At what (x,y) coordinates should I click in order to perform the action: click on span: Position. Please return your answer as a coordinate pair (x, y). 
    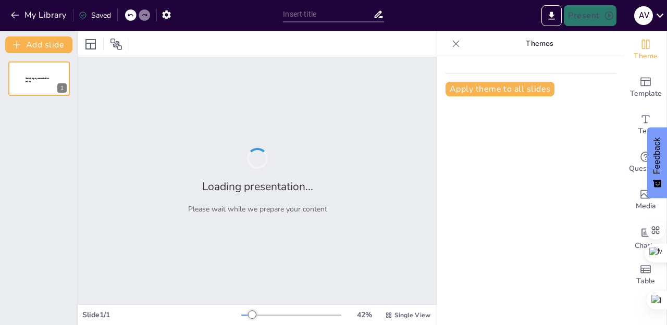
    Looking at the image, I should click on (116, 44).